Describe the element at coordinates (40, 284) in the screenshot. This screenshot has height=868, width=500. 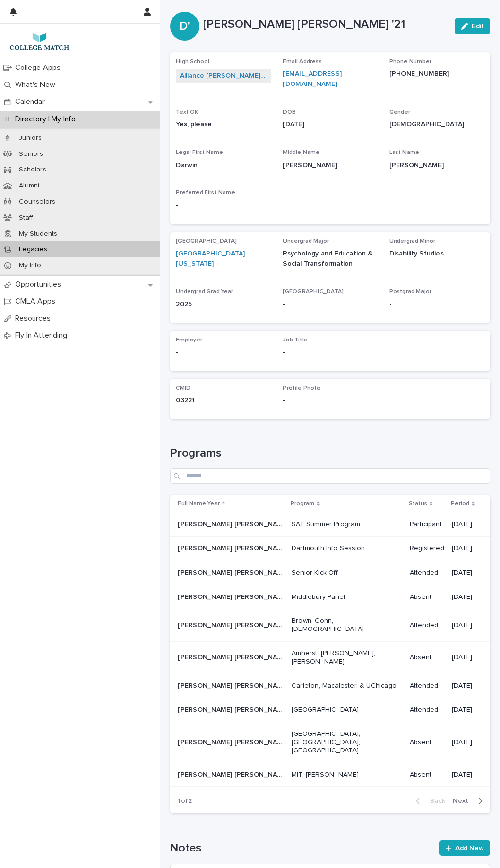
I see `p: Opportunities` at that location.